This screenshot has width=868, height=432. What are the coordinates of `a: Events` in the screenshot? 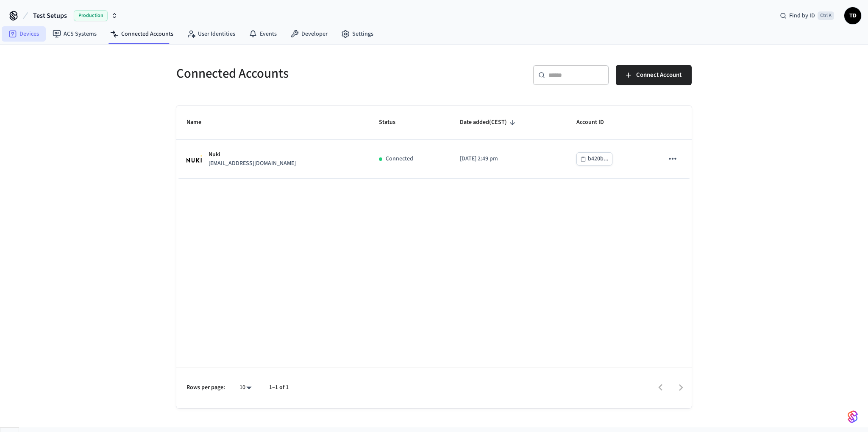 It's located at (263, 34).